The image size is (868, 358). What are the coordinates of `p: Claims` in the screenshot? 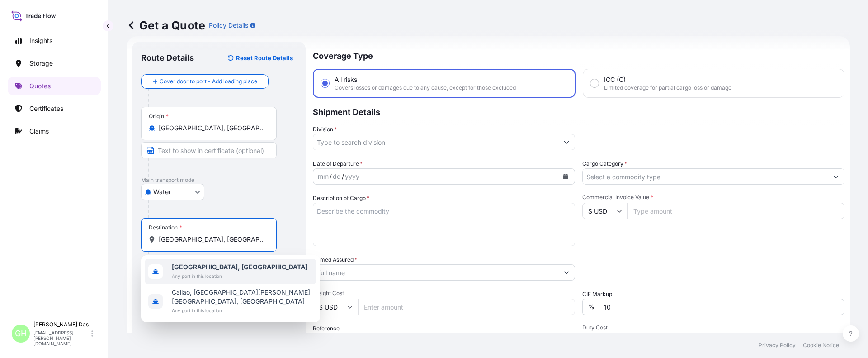 It's located at (39, 131).